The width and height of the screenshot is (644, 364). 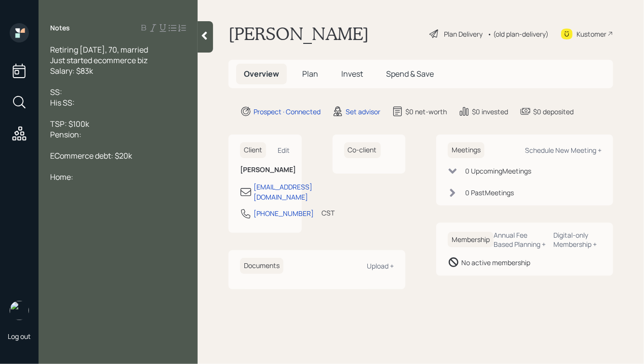 I want to click on span: Spend & Save, so click(x=410, y=74).